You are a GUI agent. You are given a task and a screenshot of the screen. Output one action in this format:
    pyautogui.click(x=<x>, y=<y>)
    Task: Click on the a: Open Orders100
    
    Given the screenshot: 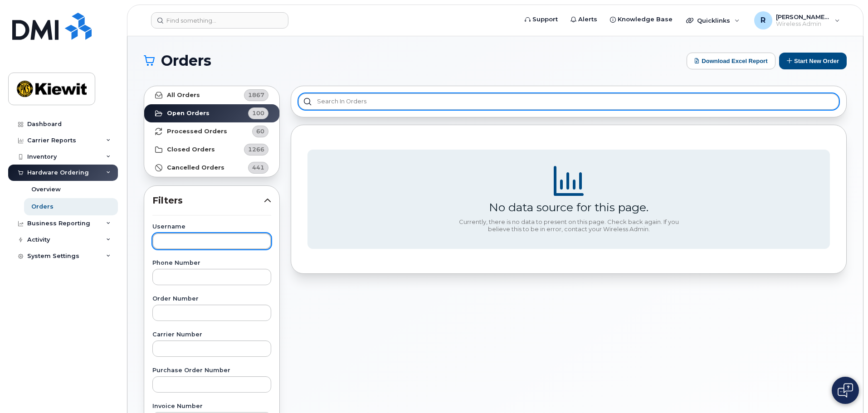 What is the action you would take?
    pyautogui.click(x=212, y=113)
    